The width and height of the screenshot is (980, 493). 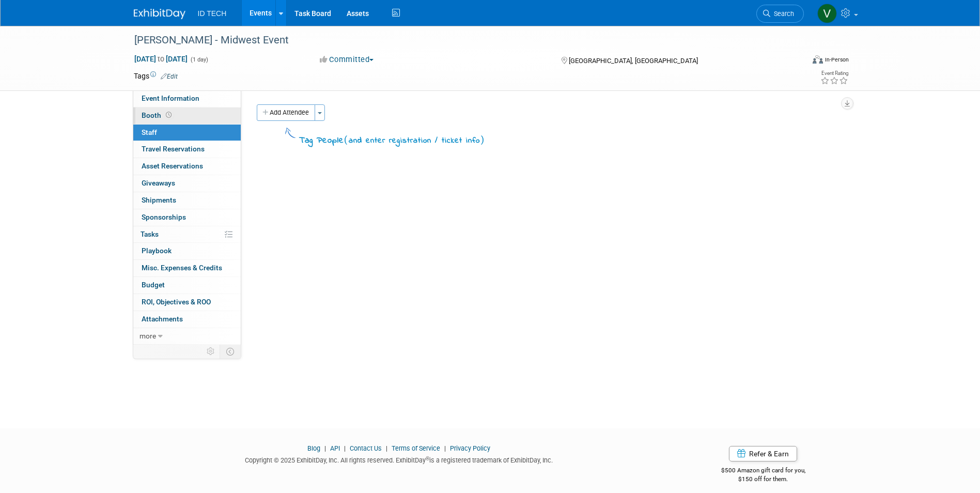 What do you see at coordinates (230, 351) in the screenshot?
I see `td: Toggle Event Tabs` at bounding box center [230, 351].